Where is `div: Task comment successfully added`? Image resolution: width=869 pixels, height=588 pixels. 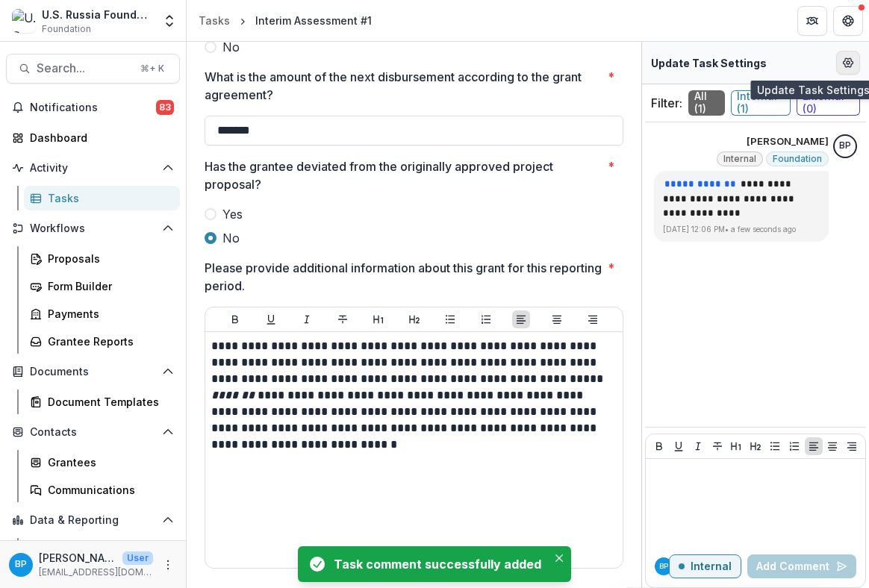
div: Task comment successfully added is located at coordinates (437, 564).